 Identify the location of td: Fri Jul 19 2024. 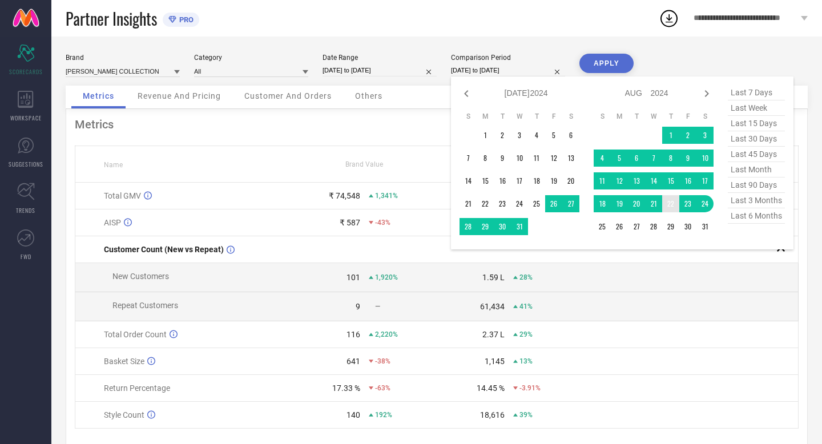
(554, 181).